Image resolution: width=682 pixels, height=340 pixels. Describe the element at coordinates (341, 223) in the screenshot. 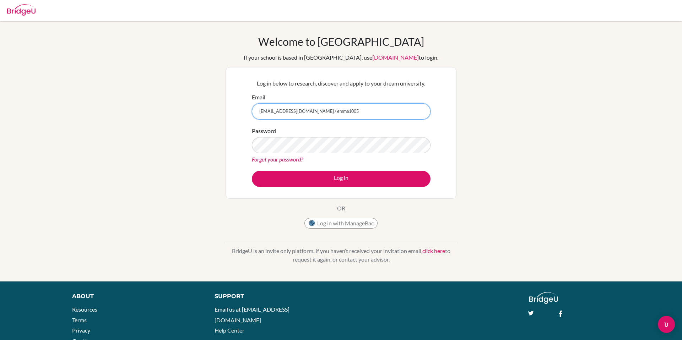

I see `button: Log in with ManageBac` at that location.